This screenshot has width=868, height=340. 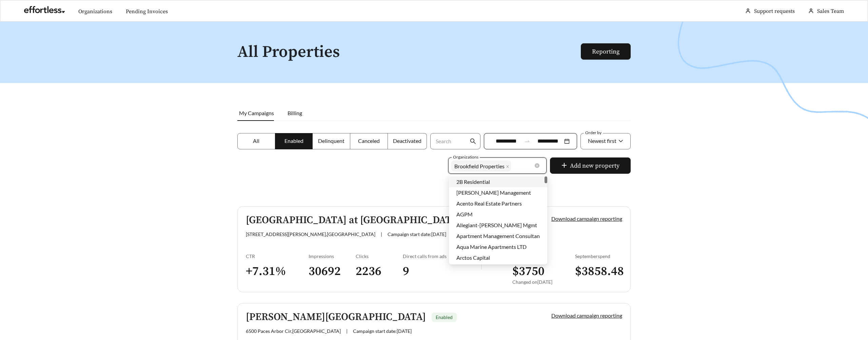 I want to click on a: Support requests, so click(x=774, y=11).